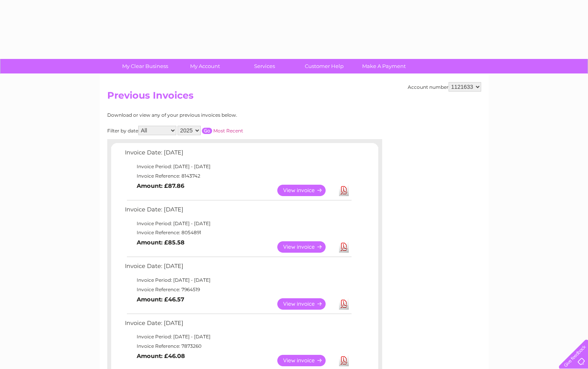 The width and height of the screenshot is (588, 369). What do you see at coordinates (160, 186) in the screenshot?
I see `b: Amount: £87.86` at bounding box center [160, 186].